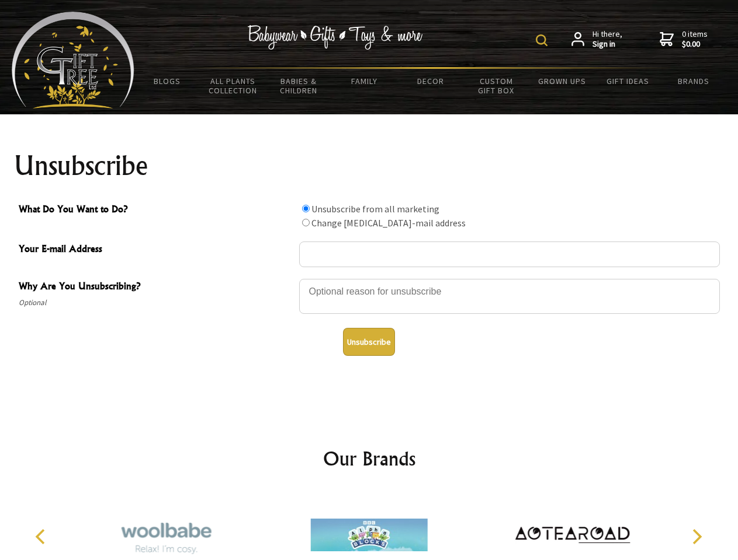  I want to click on h1: Unsubscribe, so click(369, 166).